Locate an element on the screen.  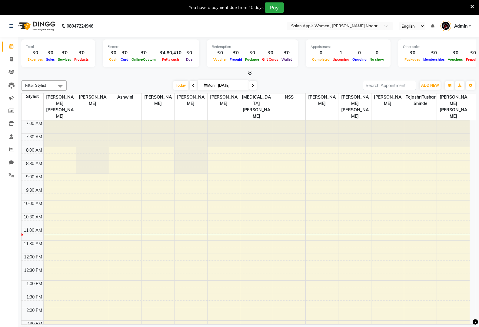
span: Products is located at coordinates (82, 59).